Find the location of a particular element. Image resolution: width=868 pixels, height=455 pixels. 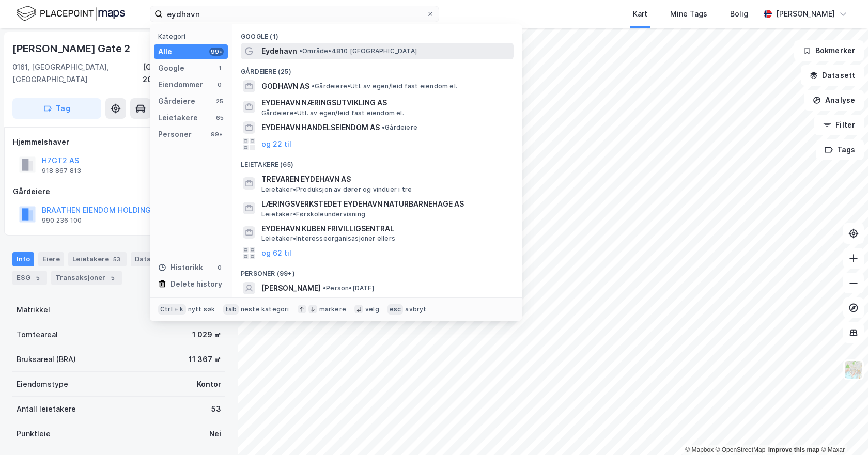

div: markere is located at coordinates (332, 309).